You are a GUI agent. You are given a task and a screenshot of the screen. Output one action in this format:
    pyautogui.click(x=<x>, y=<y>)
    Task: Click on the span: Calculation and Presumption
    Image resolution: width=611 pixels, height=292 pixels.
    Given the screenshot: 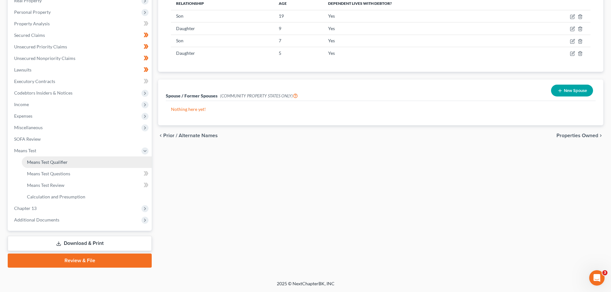 What is the action you would take?
    pyautogui.click(x=56, y=197)
    